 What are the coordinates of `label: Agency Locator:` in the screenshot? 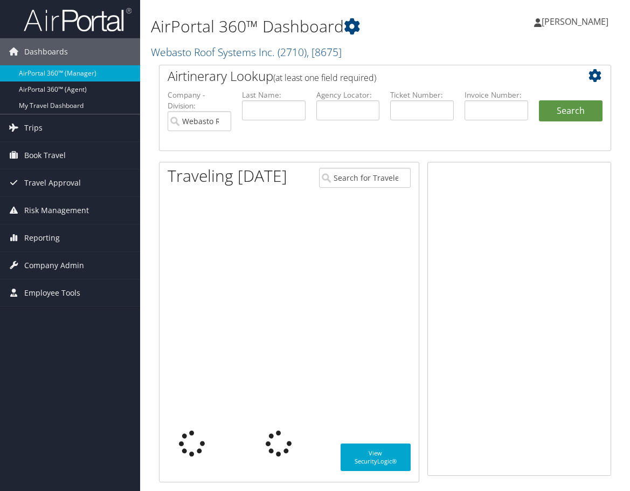 It's located at (348, 95).